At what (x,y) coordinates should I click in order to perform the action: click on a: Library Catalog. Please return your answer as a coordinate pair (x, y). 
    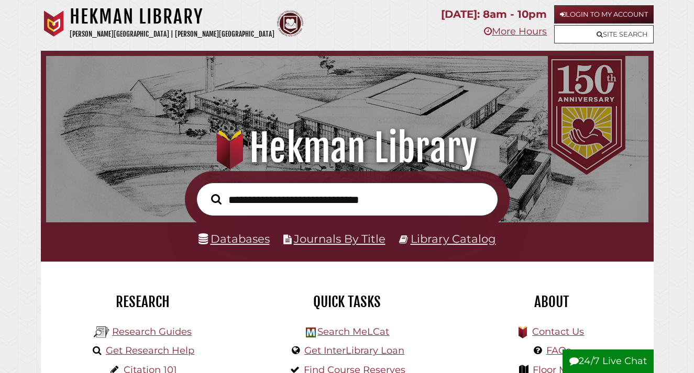
    Looking at the image, I should click on (453, 239).